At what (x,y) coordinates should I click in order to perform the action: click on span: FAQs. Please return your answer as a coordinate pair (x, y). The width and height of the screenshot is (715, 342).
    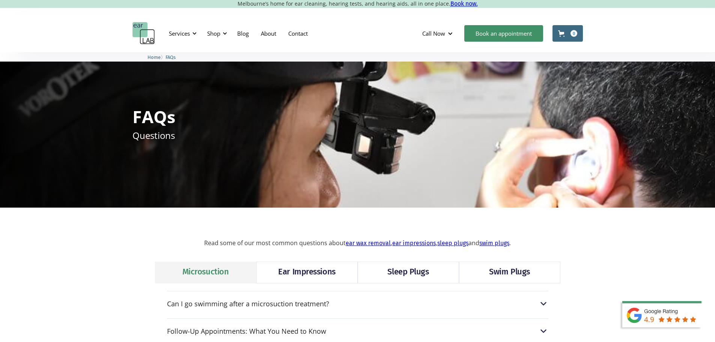
    Looking at the image, I should click on (170, 57).